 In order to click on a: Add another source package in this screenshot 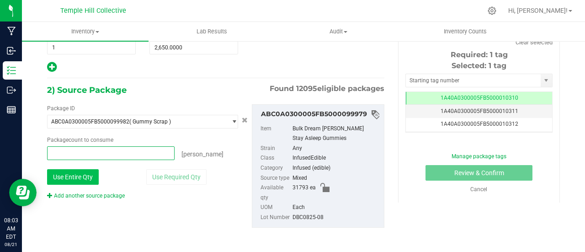, I will do `click(86, 195)`.